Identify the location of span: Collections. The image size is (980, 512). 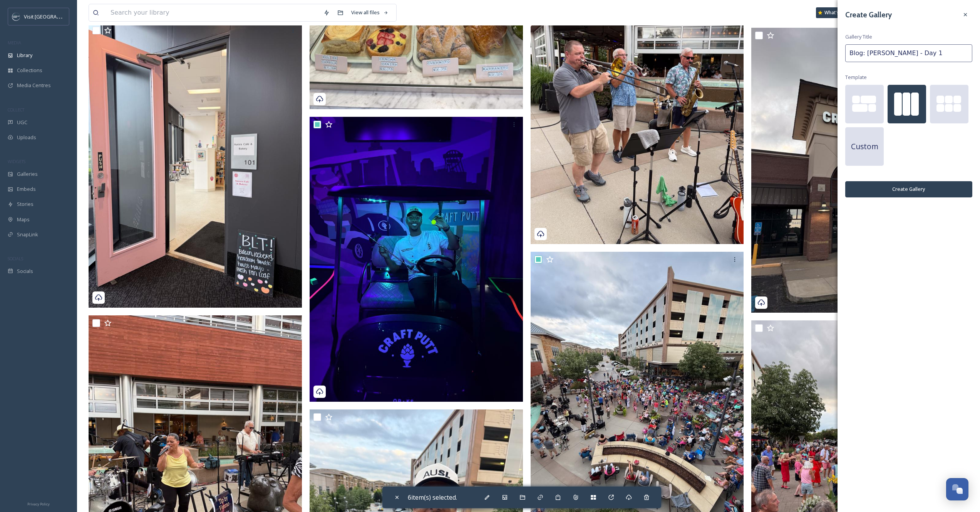
(30, 70).